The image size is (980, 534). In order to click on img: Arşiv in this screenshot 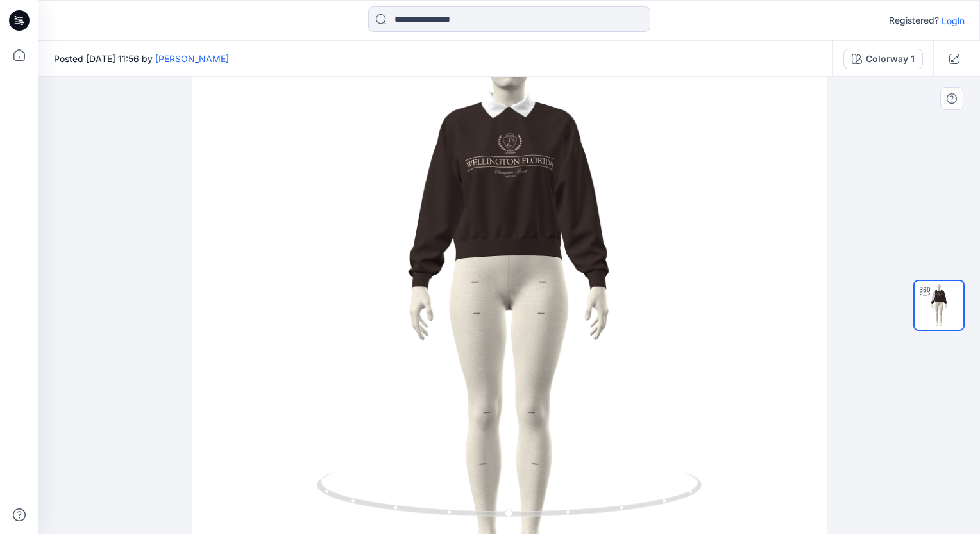, I will do `click(939, 306)`.